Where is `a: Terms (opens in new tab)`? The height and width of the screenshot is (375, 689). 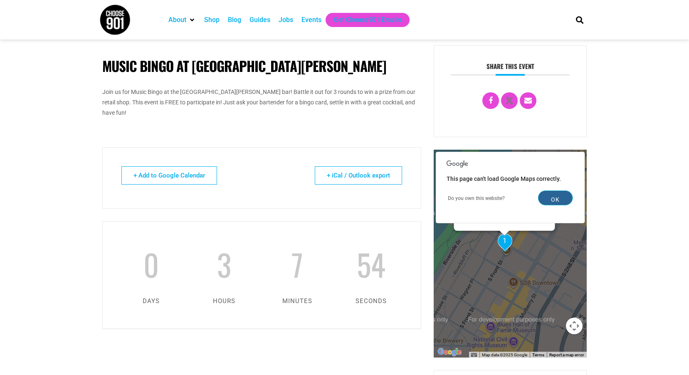 a: Terms (opens in new tab) is located at coordinates (538, 355).